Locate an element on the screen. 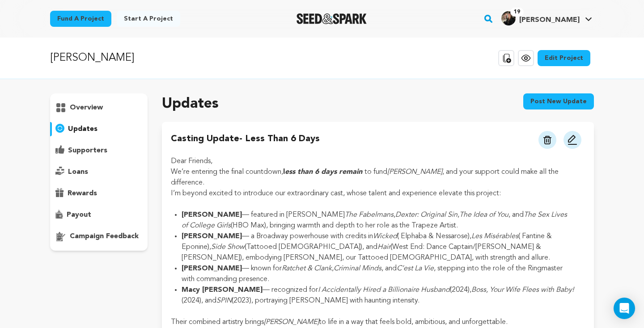 Image resolution: width=644 pixels, height=328 pixels. strong: l is located at coordinates (323, 172).